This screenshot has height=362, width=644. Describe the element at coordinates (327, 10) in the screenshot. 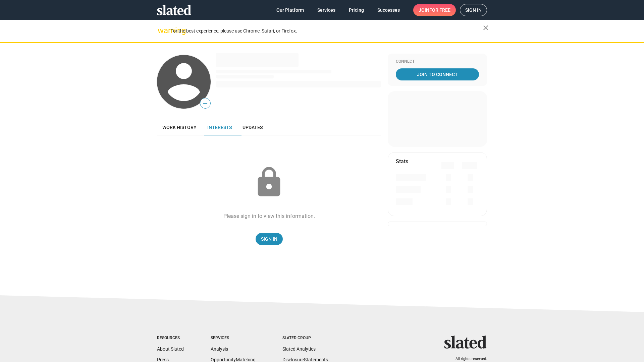

I see `span: Services` at that location.